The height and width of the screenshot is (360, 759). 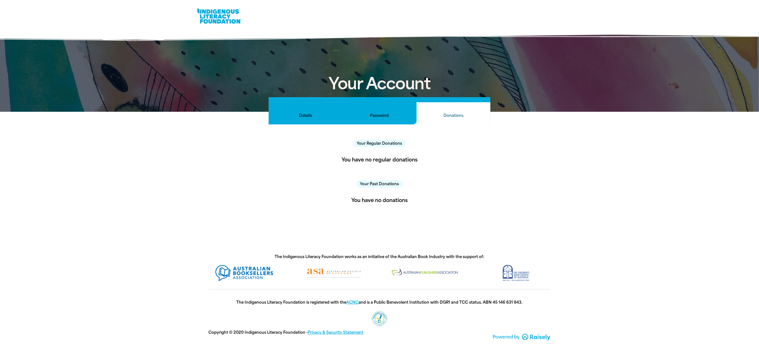 What do you see at coordinates (453, 113) in the screenshot?
I see `button: Donations` at bounding box center [453, 113].